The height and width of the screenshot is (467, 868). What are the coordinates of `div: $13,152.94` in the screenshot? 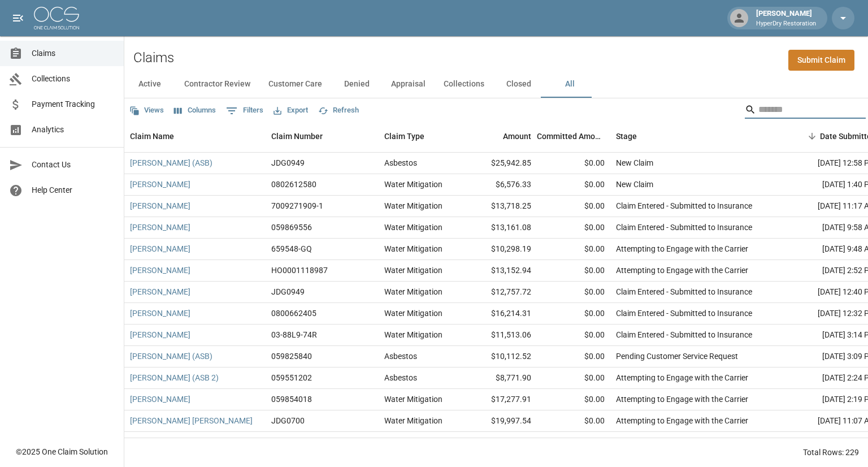 It's located at (500, 271).